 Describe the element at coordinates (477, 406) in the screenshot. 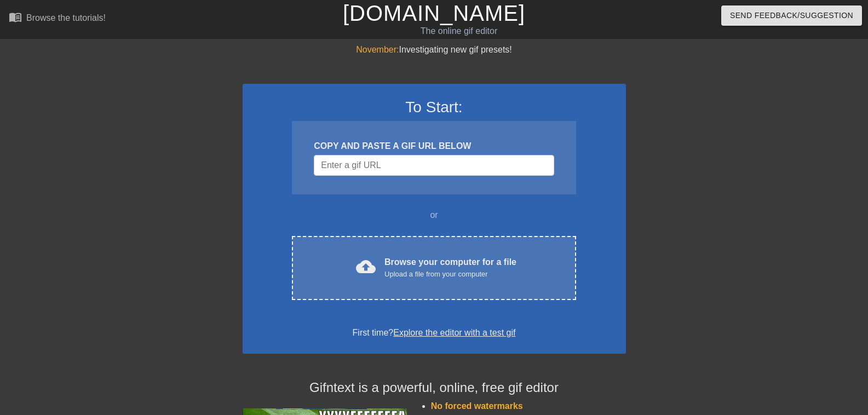

I see `span: No forced watermarks` at that location.